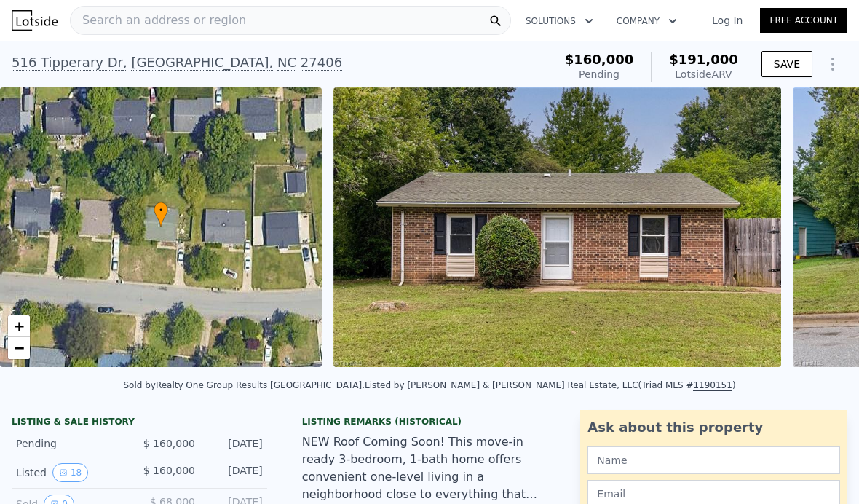  Describe the element at coordinates (832, 64) in the screenshot. I see `button: Show Options` at that location.